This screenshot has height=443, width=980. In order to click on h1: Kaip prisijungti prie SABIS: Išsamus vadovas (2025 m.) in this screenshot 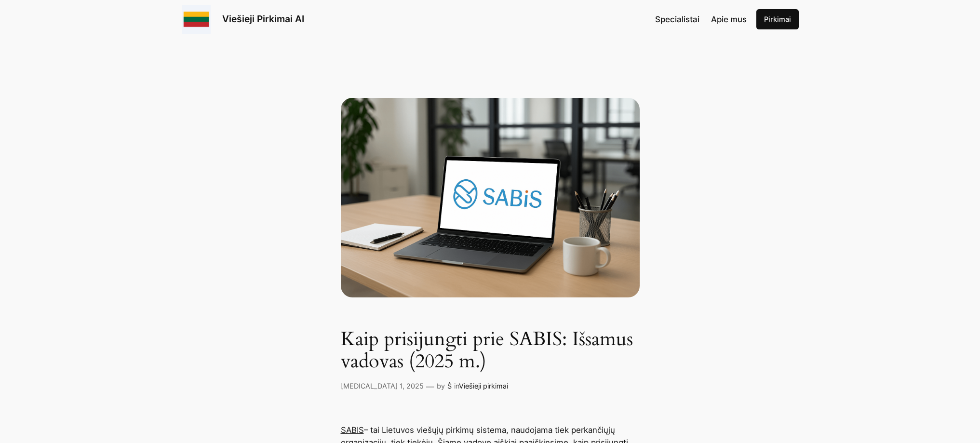, I will do `click(490, 350)`.